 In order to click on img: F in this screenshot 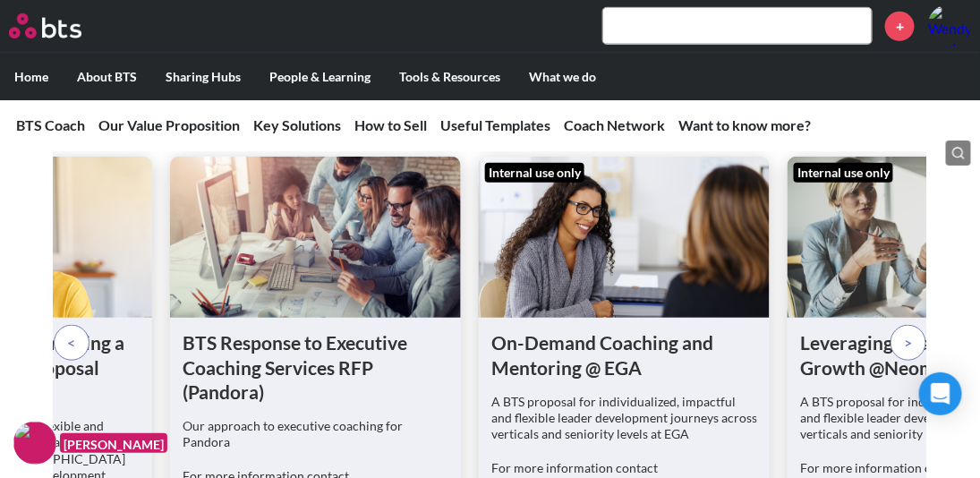, I will do `click(35, 443)`.